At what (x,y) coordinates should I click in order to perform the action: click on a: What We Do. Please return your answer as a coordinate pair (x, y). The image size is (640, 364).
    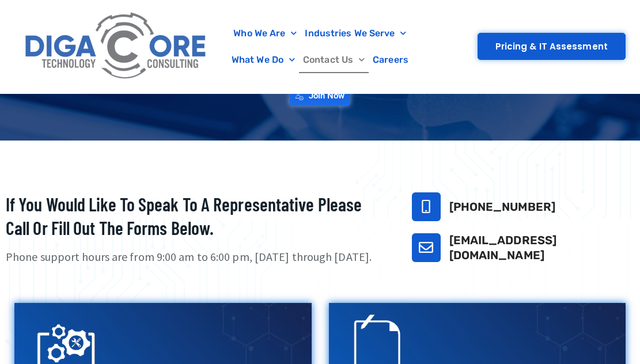
    Looking at the image, I should click on (264, 60).